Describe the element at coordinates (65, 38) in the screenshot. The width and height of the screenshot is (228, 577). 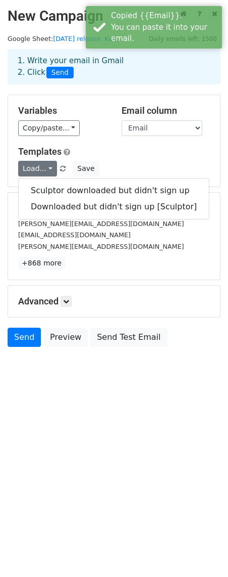
I see `small: Google Sheet:` at that location.